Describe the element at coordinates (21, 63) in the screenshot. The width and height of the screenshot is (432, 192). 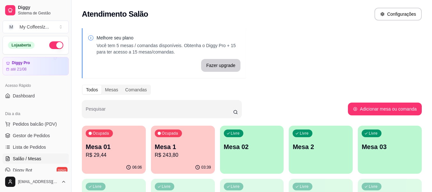
I see `article: Diggy Pro` at that location.